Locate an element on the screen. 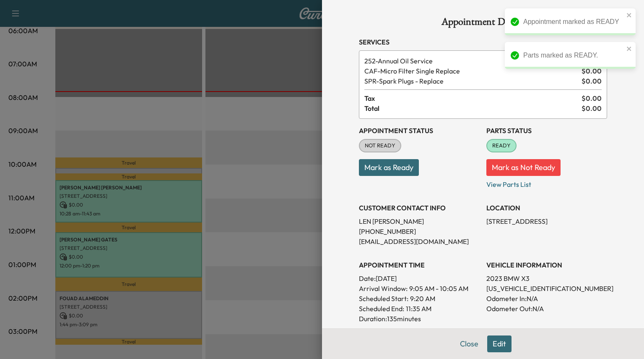 The image size is (644, 359). p: Scheduled Start: is located at coordinates (384, 299).